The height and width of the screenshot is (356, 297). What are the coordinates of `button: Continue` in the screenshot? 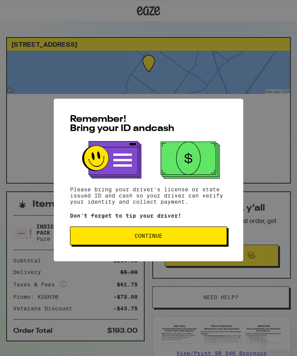 It's located at (148, 234).